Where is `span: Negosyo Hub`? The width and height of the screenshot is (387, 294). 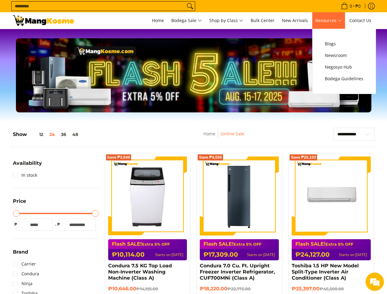
span: Negosyo Hub is located at coordinates (344, 67).